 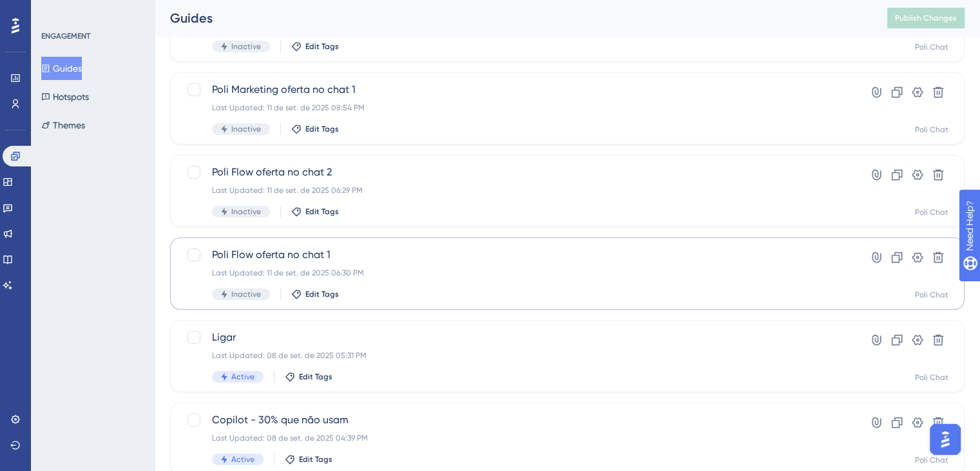 What do you see at coordinates (61, 69) in the screenshot?
I see `button: Guides` at bounding box center [61, 69].